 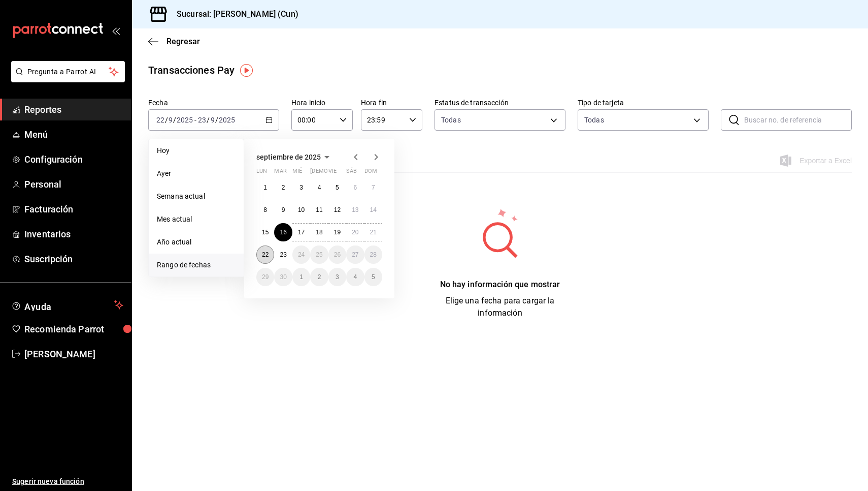 I want to click on button: 9 de septiembre de 2025, so click(x=283, y=210).